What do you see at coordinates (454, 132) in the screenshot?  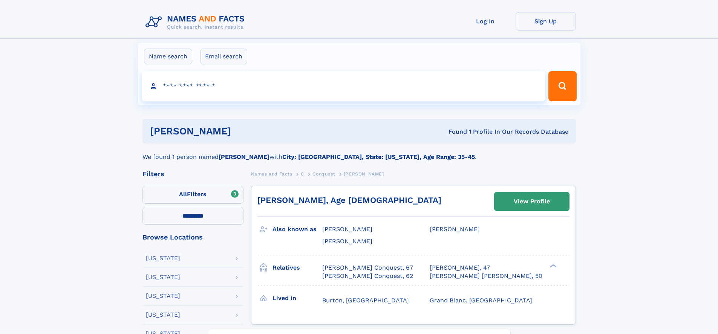 I see `div: Found 1 Profile In Our Records Database` at bounding box center [454, 132].